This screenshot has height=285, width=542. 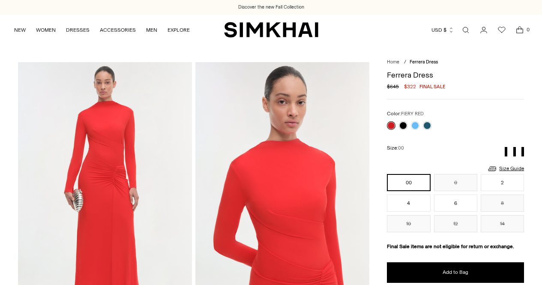 I want to click on nav: breadcrumbs, so click(x=456, y=62).